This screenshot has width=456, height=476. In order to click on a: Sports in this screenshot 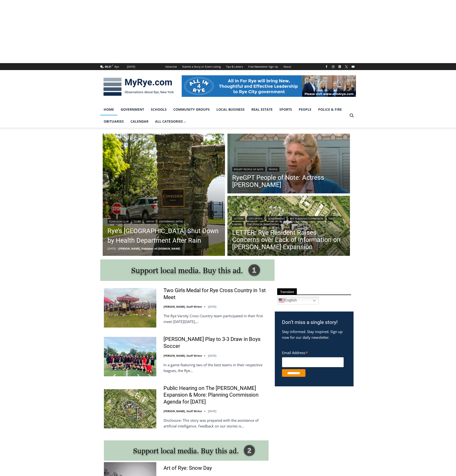, I will do `click(286, 110)`.